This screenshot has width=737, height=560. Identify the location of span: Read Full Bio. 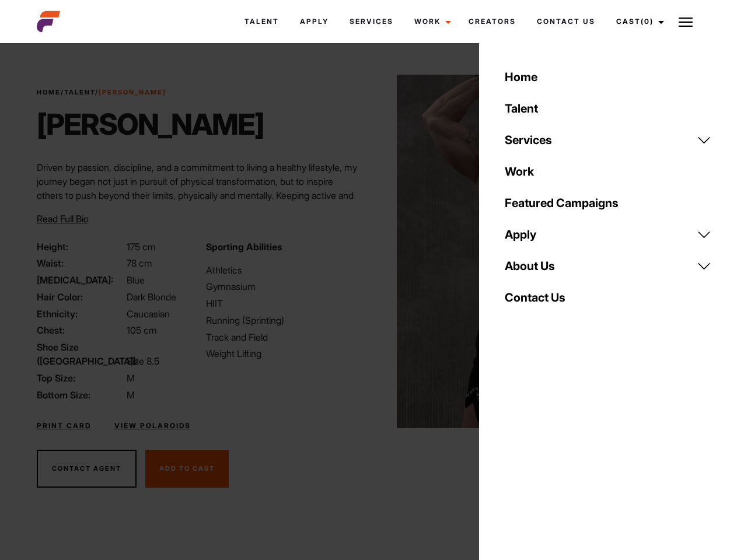
(62, 219).